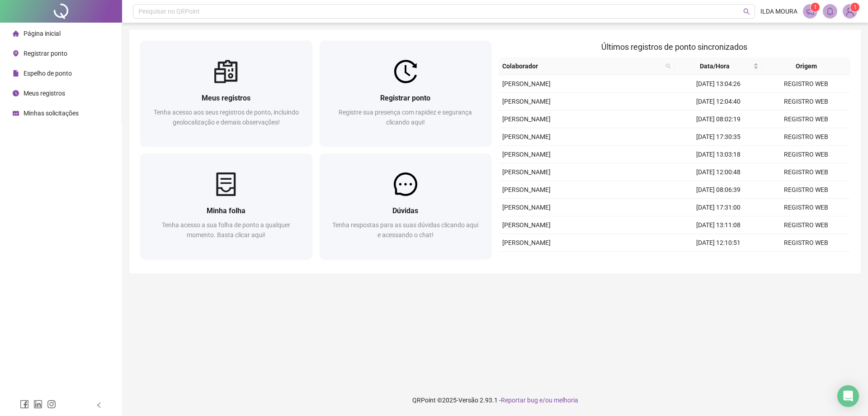  What do you see at coordinates (719, 66) in the screenshot?
I see `th: Data/Hora` at bounding box center [719, 66].